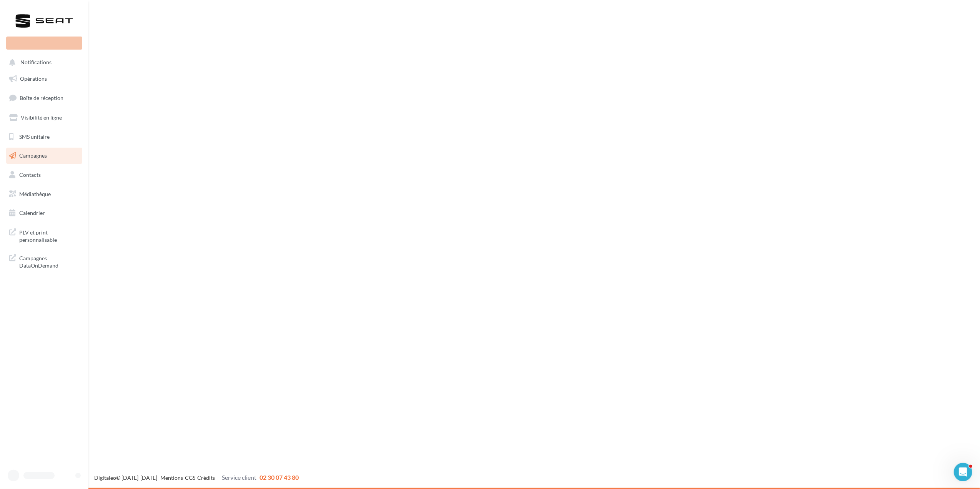  I want to click on a: Visibilité en ligne, so click(44, 117).